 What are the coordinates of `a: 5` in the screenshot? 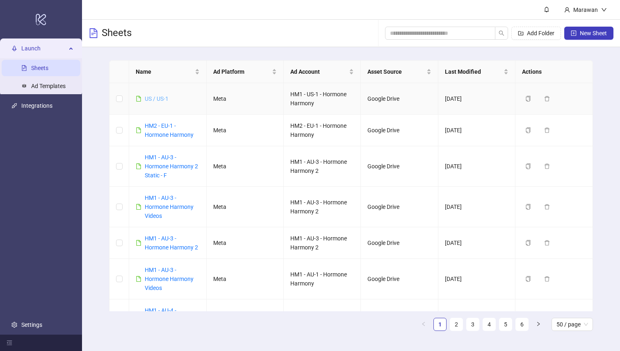 It's located at (506, 325).